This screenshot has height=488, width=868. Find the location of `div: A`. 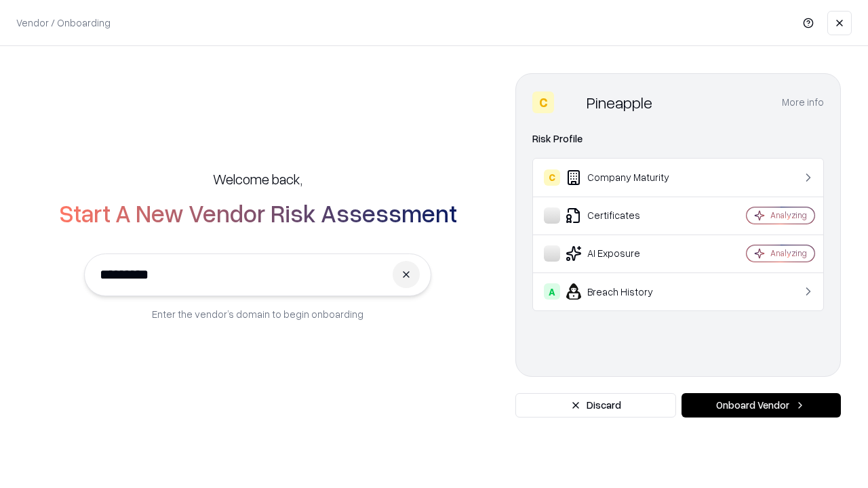

div: A is located at coordinates (552, 292).